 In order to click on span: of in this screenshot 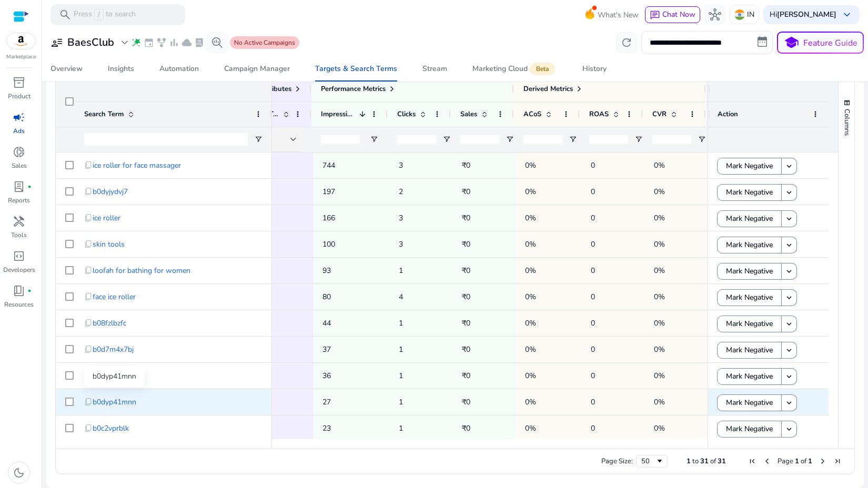, I will do `click(803, 461)`.